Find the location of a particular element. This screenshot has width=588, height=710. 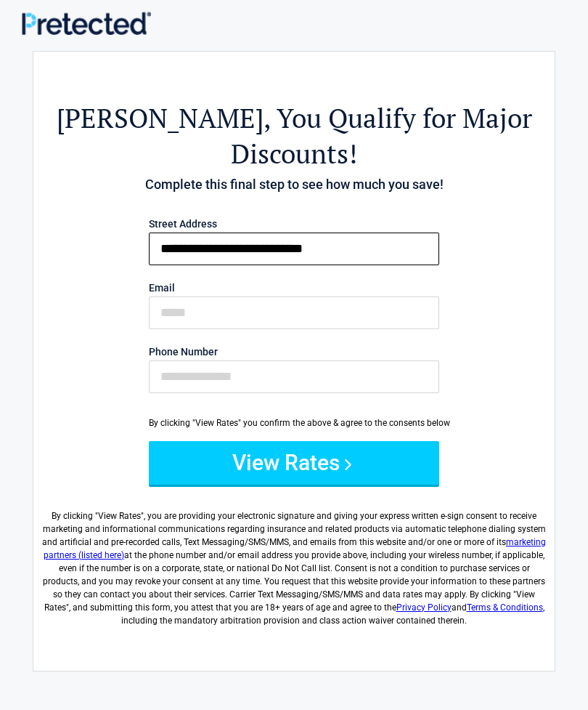

button: View Rates is located at coordinates (294, 463).